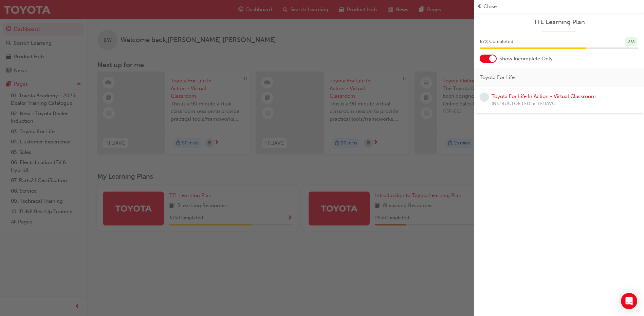 The image size is (644, 316). I want to click on a: TFL Learning Plan, so click(559, 22).